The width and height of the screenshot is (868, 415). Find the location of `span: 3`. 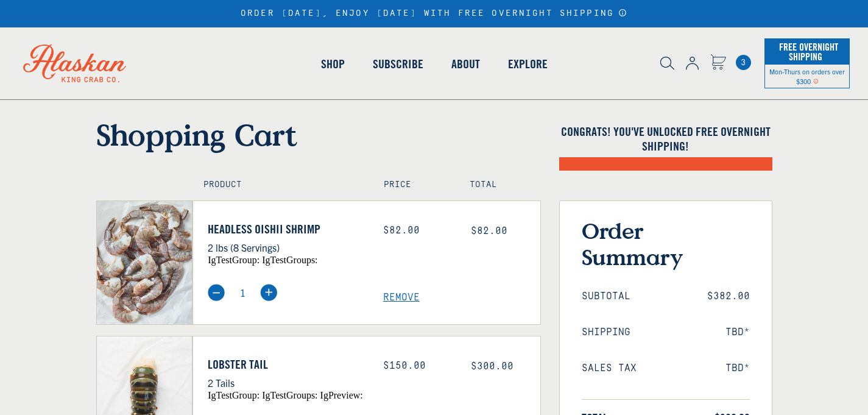

span: 3 is located at coordinates (743, 62).